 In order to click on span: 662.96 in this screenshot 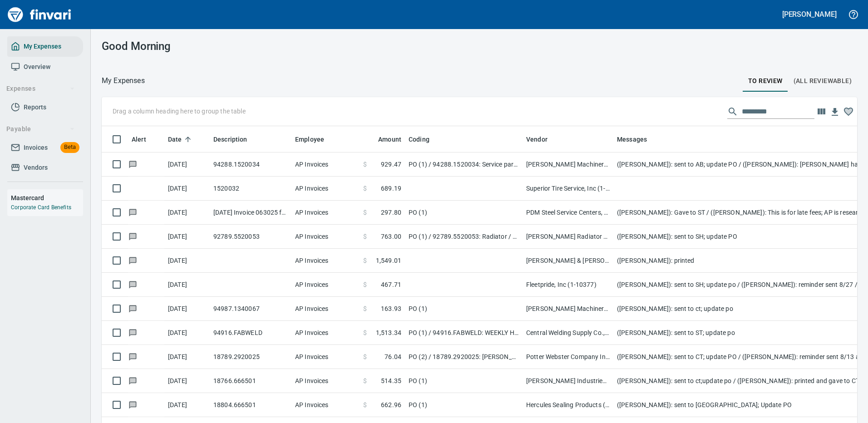, I will do `click(391, 405)`.